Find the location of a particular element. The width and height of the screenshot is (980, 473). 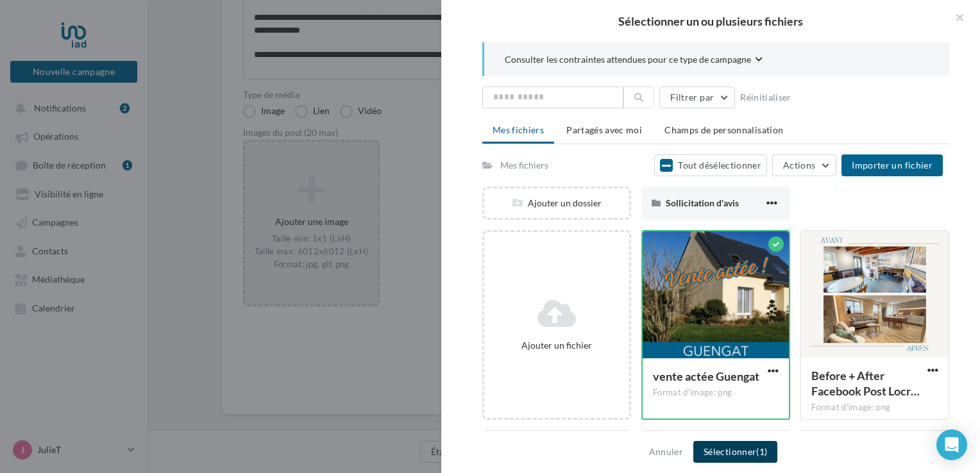

span: Sollicitation d'avis is located at coordinates (703, 203).